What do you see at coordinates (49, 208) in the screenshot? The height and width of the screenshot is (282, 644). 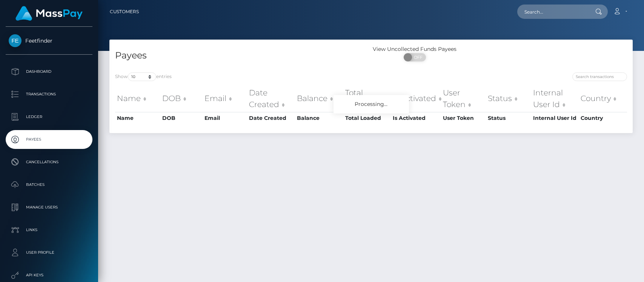 I see `a: Manage Users` at bounding box center [49, 208].